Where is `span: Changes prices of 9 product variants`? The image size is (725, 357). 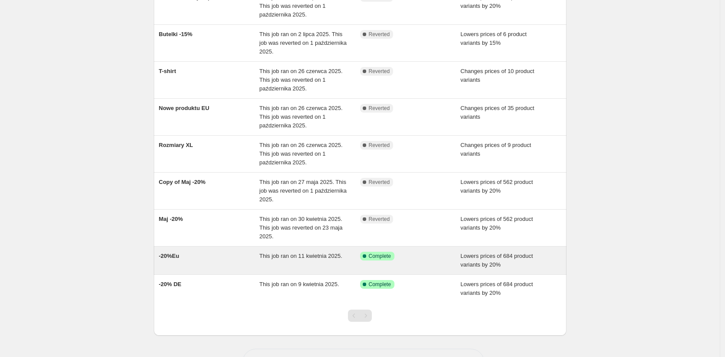 span: Changes prices of 9 product variants is located at coordinates (496, 149).